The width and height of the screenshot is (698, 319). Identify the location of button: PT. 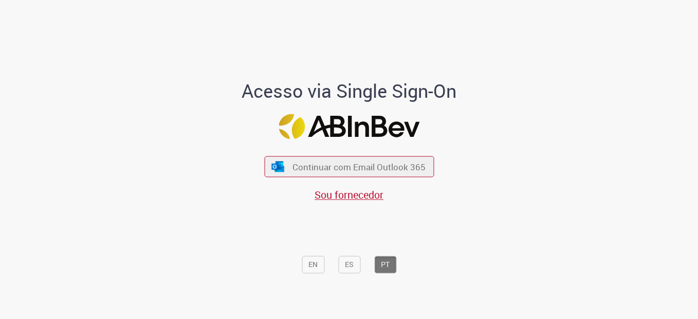
(385, 265).